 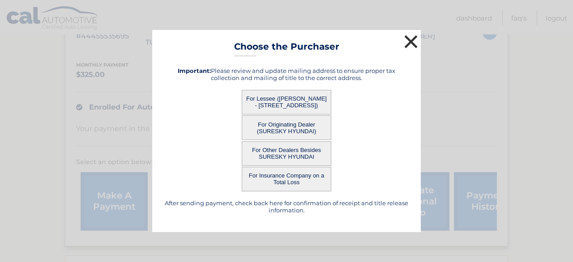 I want to click on h5: After sending payment, check back here for confirmation of receipt and title release information., so click(x=287, y=207).